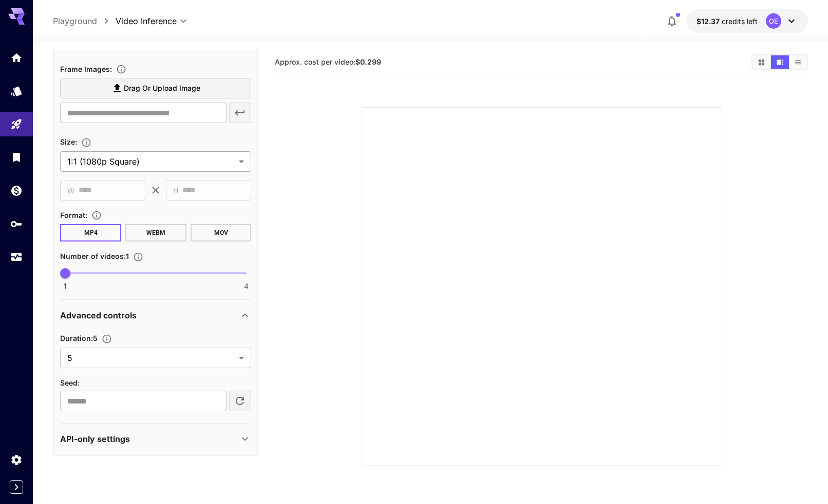  I want to click on div: Wallet, so click(17, 191).